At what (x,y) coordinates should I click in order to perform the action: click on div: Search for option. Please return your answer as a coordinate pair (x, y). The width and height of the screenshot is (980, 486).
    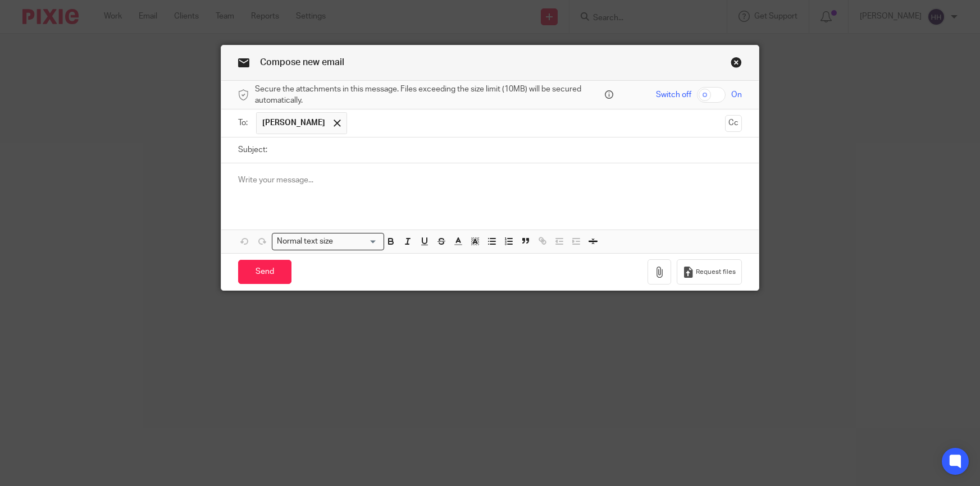
    Looking at the image, I should click on (328, 241).